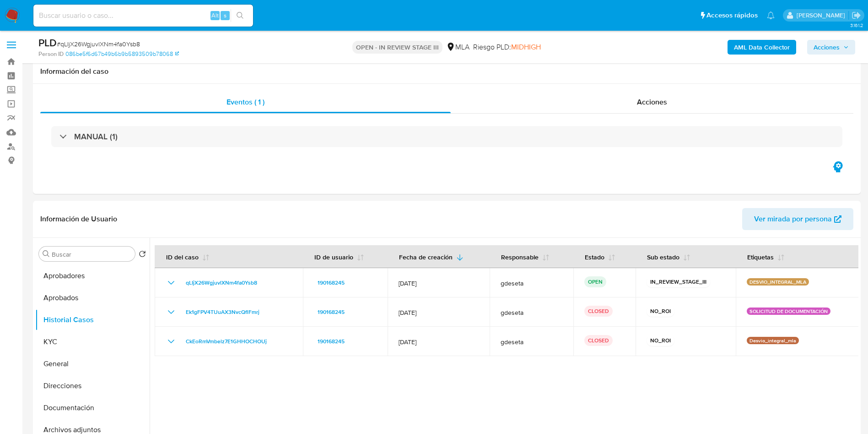 The height and width of the screenshot is (434, 868). I want to click on button: Aprobadores, so click(92, 275).